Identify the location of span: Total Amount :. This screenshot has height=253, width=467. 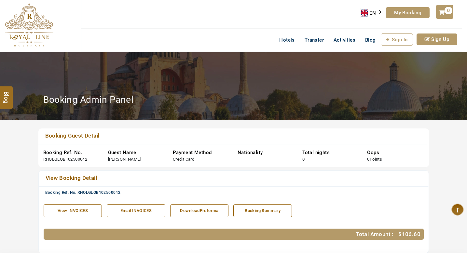
(375, 234).